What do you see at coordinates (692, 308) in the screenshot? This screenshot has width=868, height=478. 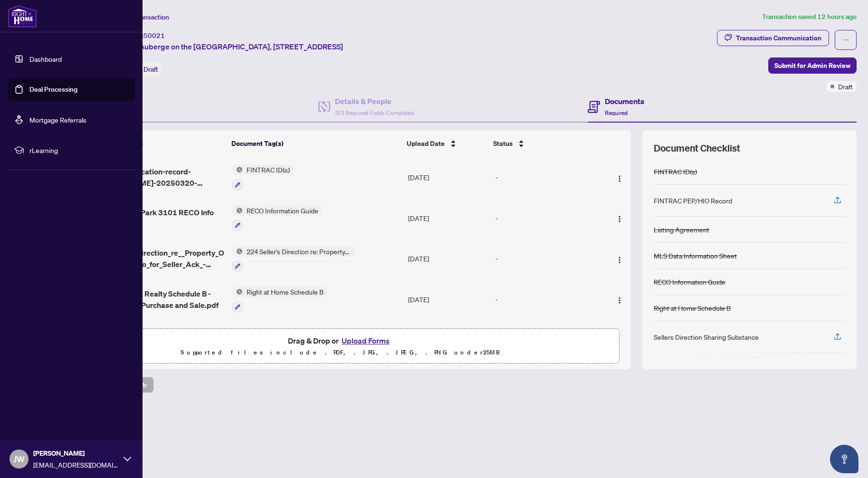 I see `div: Right at Home Schedule B` at bounding box center [692, 308].